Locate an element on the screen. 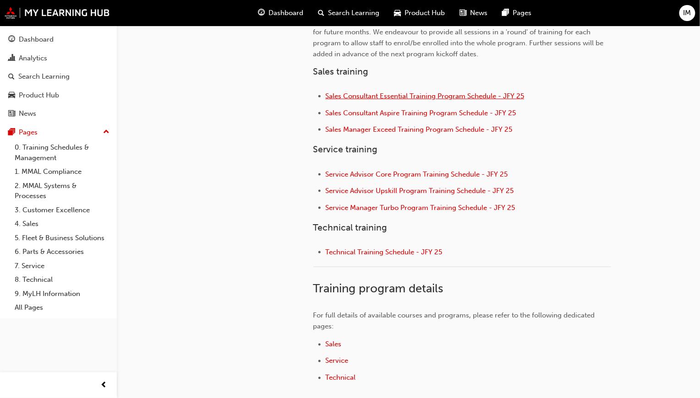  a: Sales Manager Exceed Training Program Schedule - JFY 25 is located at coordinates (419, 130).